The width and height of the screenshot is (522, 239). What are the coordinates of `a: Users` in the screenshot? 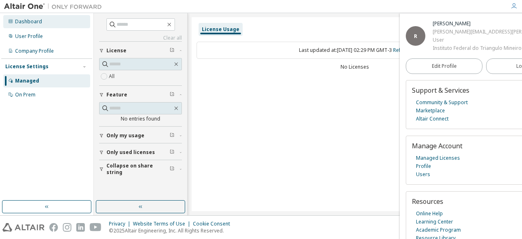 It's located at (423, 174).